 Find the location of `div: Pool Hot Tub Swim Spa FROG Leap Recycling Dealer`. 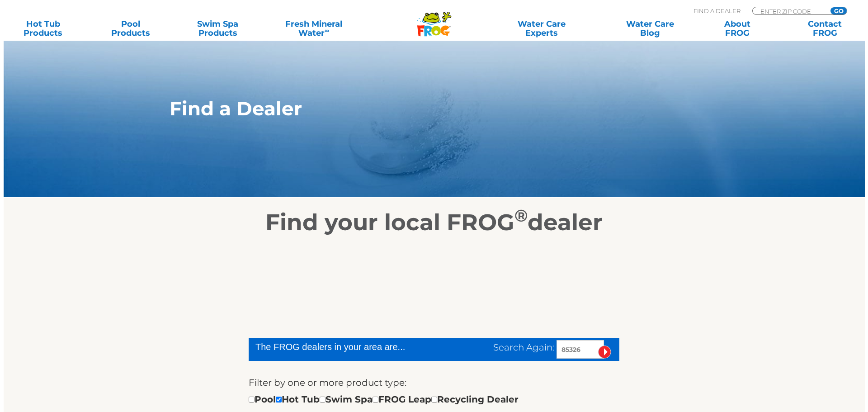

div: Pool Hot Tub Swim Spa FROG Leap Recycling Dealer is located at coordinates (384, 399).